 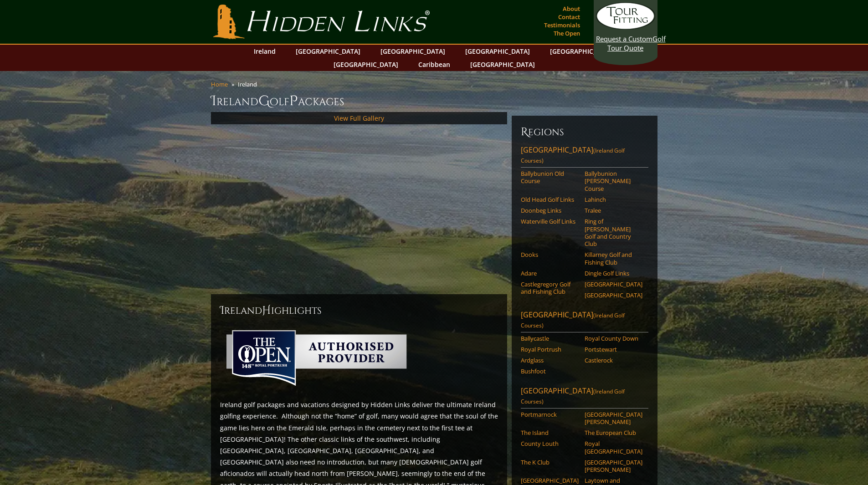 I want to click on h1: Ireland olf ackages, so click(x=434, y=101).